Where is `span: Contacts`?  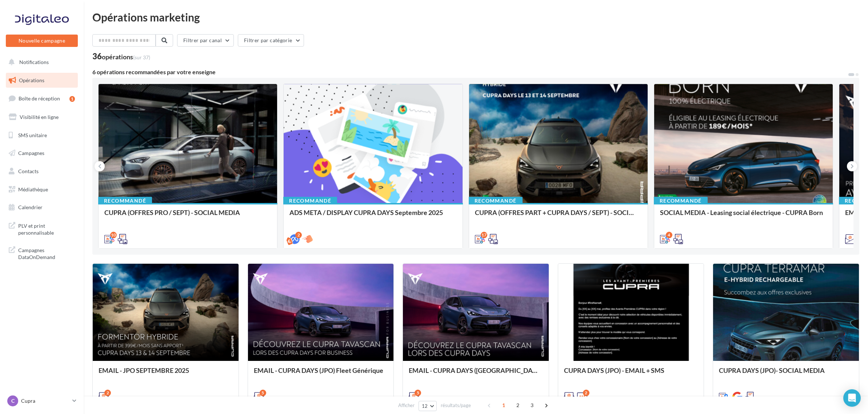 span: Contacts is located at coordinates (29, 172).